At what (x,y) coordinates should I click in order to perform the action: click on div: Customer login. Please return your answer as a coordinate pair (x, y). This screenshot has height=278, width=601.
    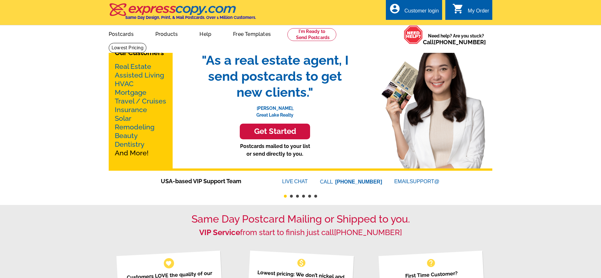
    Looking at the image, I should click on (422, 12).